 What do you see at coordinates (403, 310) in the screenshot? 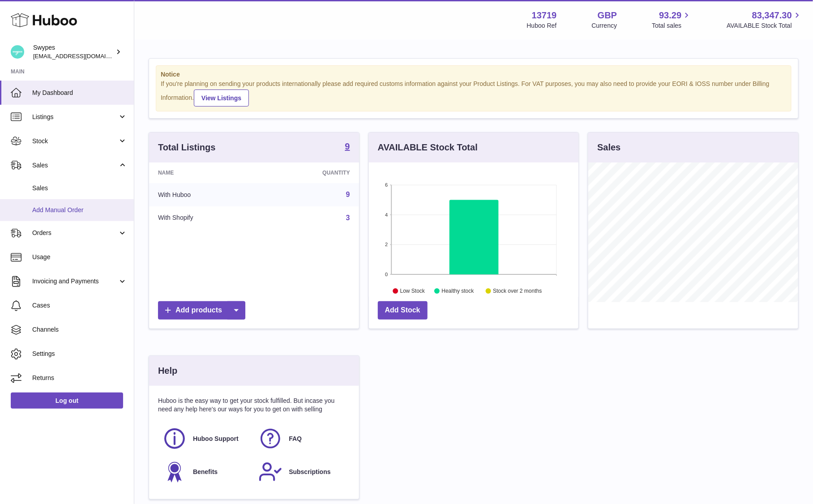
I see `a: Add Stock` at bounding box center [403, 310].